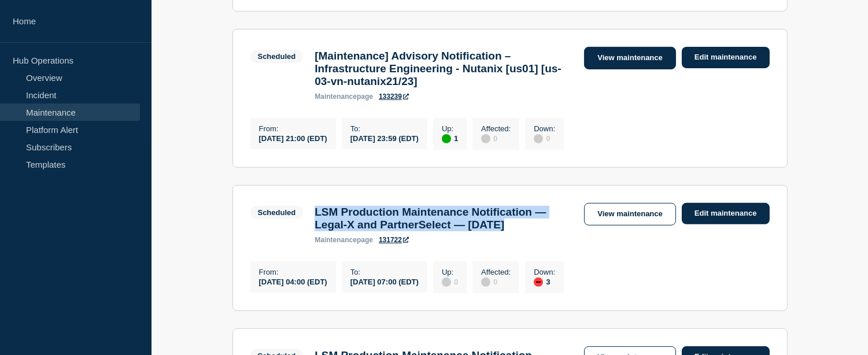 The height and width of the screenshot is (355, 868). What do you see at coordinates (446, 139) in the screenshot?
I see `div: up` at bounding box center [446, 139].